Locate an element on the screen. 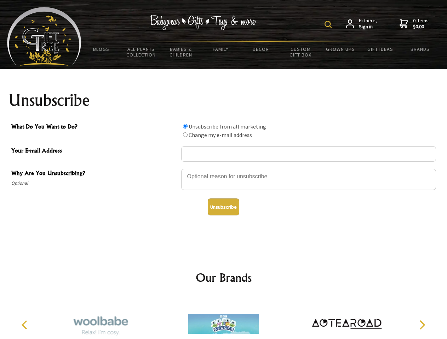 Image resolution: width=447 pixels, height=339 pixels. a: Custom Gift Box is located at coordinates (300, 52).